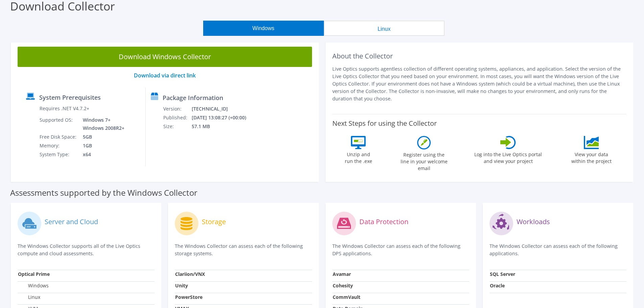 This screenshot has height=308, width=644. I want to click on p: Live Optics supports agentless collection of different operating systems, appliances, and applica..., so click(479, 84).